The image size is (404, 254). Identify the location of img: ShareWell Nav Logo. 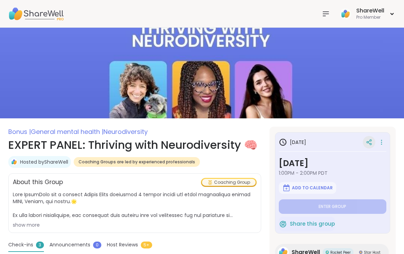
(36, 14).